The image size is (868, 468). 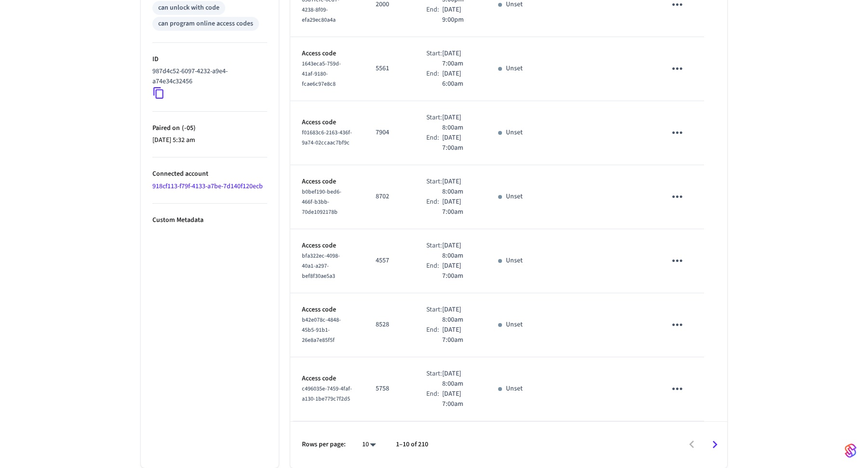 What do you see at coordinates (412, 444) in the screenshot?
I see `p: 1–10 of 210` at bounding box center [412, 444].